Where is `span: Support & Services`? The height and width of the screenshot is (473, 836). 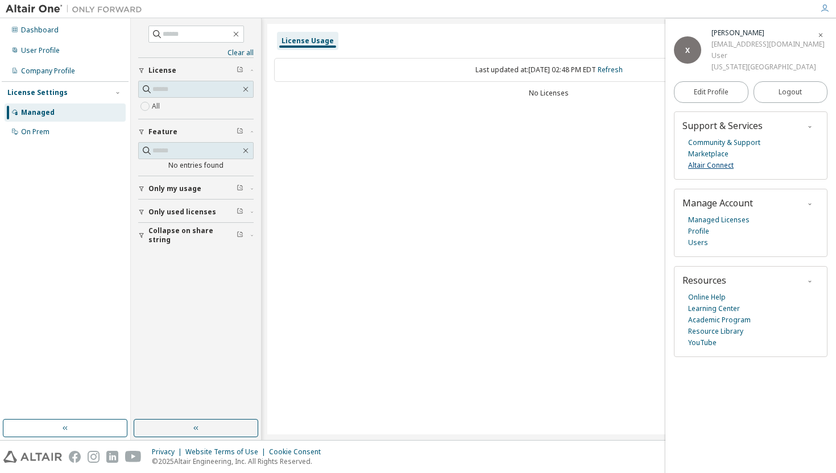 span: Support & Services is located at coordinates (723, 126).